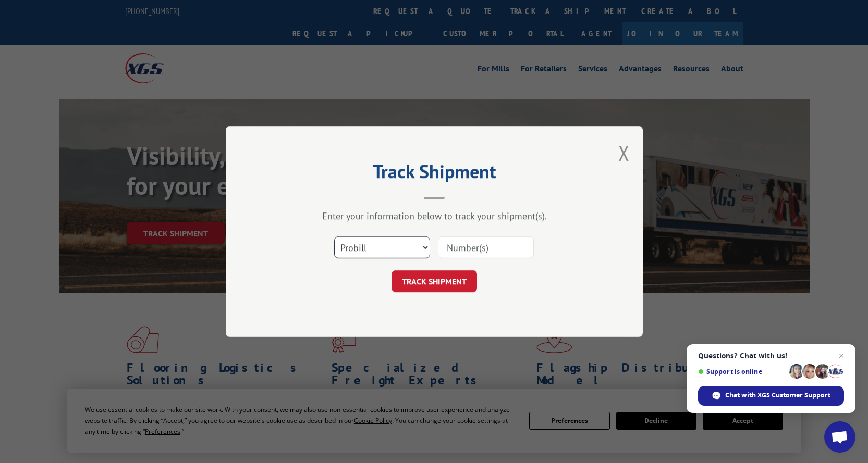 The width and height of the screenshot is (868, 463). Describe the element at coordinates (434, 281) in the screenshot. I see `button: TRACK SHIPMENT` at that location.